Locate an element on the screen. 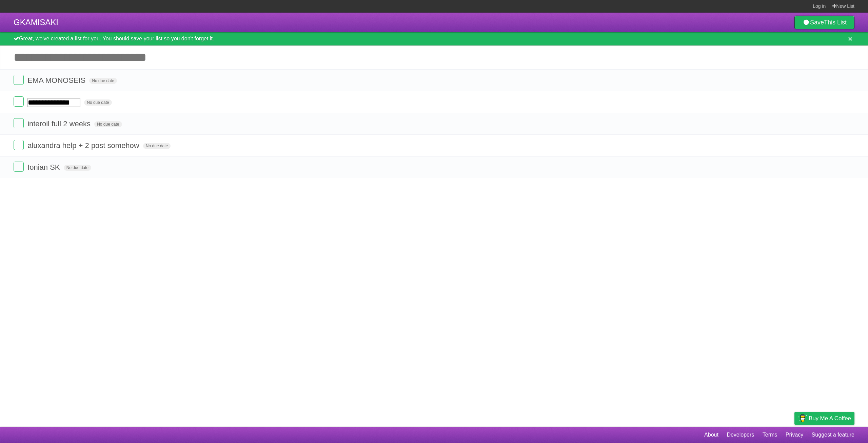 This screenshot has width=868, height=443. a: Privacy is located at coordinates (795, 435).